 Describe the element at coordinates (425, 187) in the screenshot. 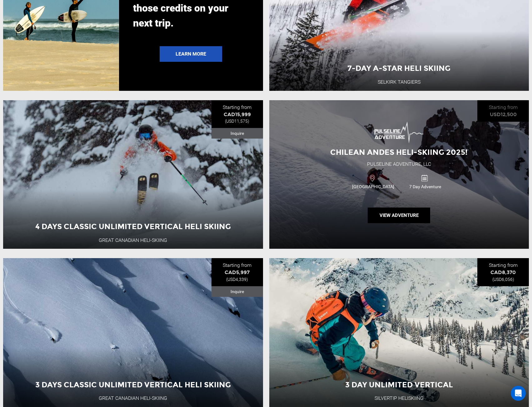

I see `span: 7 Day Adventure` at that location.